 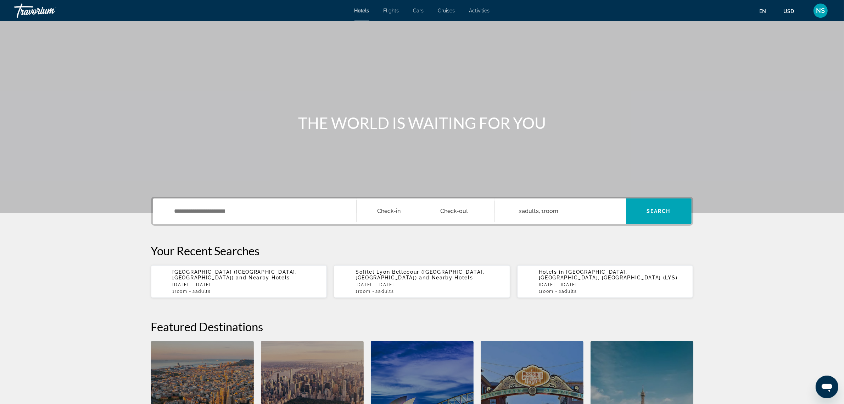 What do you see at coordinates (426, 211) in the screenshot?
I see `button: Check in and out dates` at bounding box center [426, 211].